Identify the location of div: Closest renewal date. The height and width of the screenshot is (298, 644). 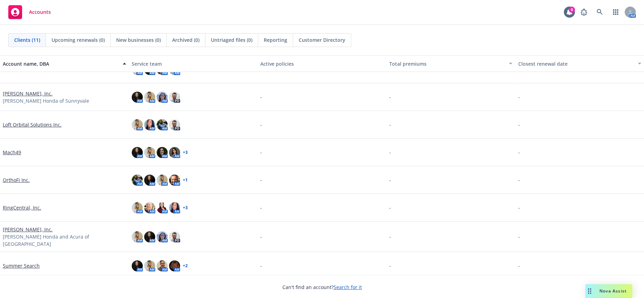
(576, 64).